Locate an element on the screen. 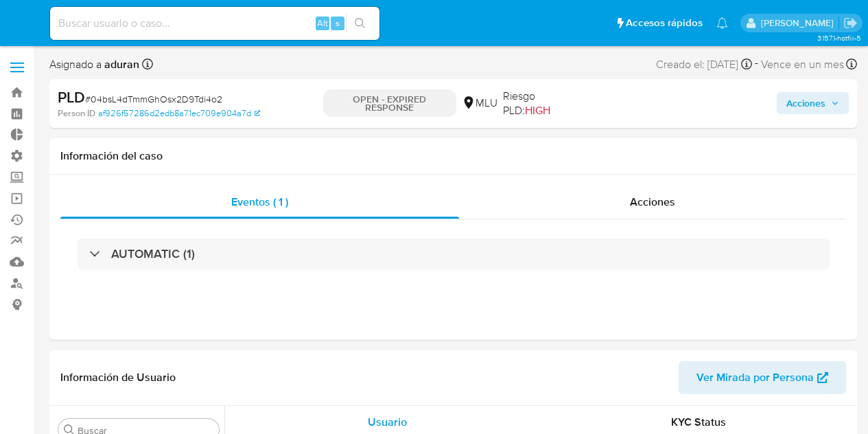  a: Salir is located at coordinates (851, 23).